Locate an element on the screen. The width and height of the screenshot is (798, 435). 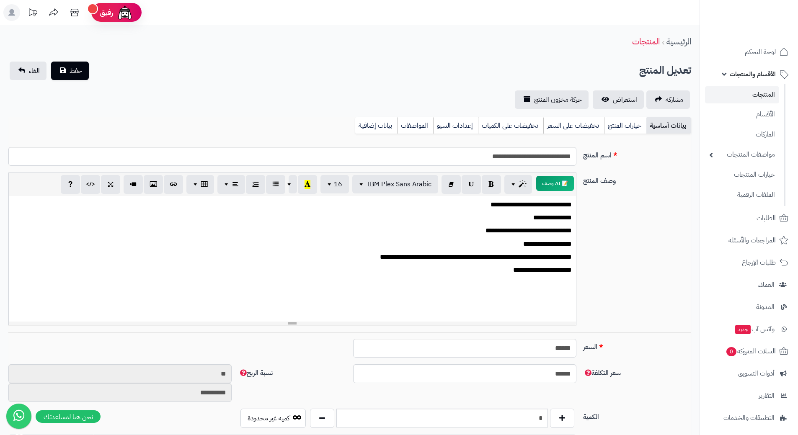
button: IBM Plex Sans Arabic is located at coordinates (395, 184).